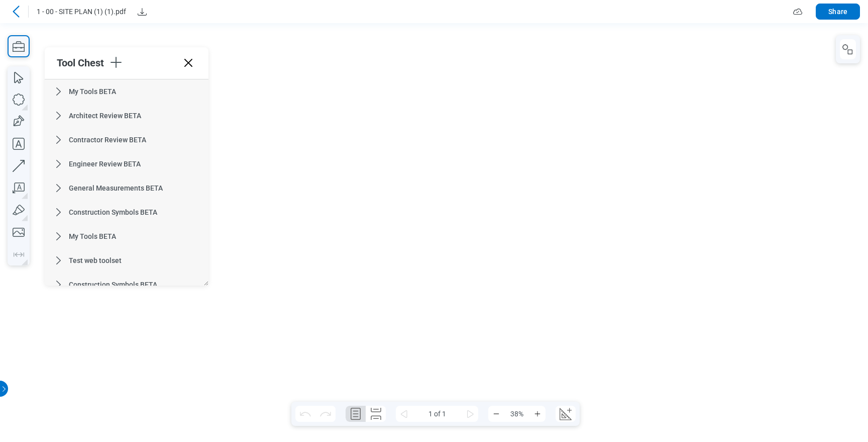  What do you see at coordinates (356, 414) in the screenshot?
I see `button: Single Page Layout` at bounding box center [356, 414].